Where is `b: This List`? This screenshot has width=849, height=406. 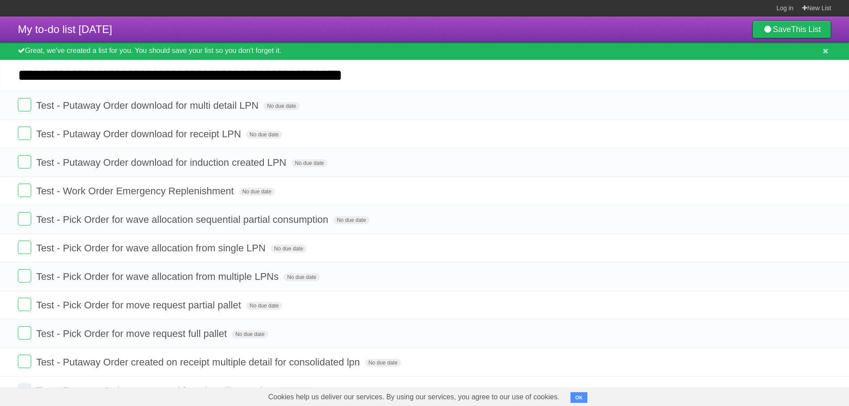
b: This List is located at coordinates (806, 29).